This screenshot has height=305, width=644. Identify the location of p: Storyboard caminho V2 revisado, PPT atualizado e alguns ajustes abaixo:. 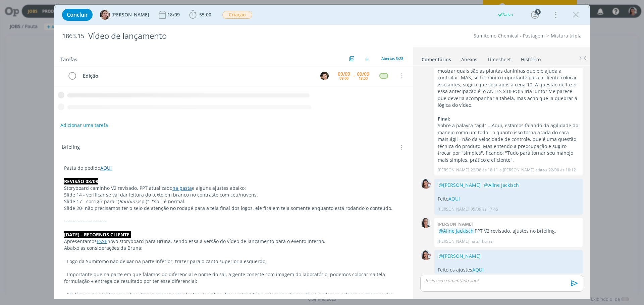
(233, 188).